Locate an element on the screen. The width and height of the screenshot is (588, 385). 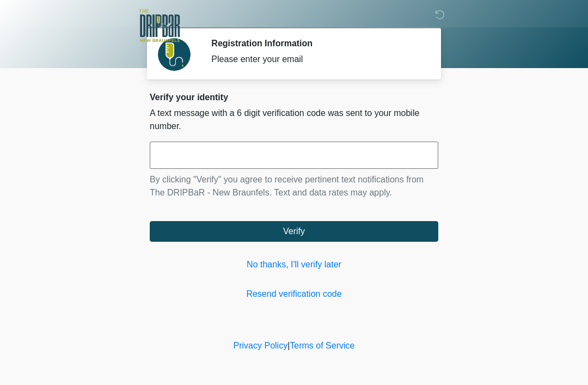
a: No thanks, I'll verify later is located at coordinates (294, 265).